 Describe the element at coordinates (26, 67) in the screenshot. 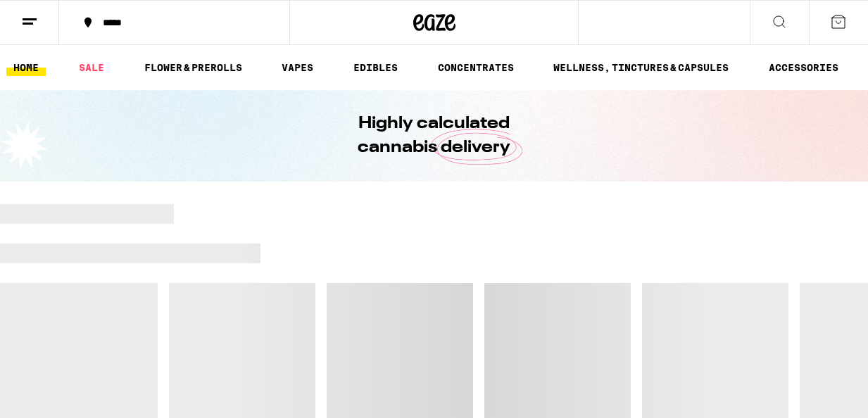

I see `a: HOME` at that location.